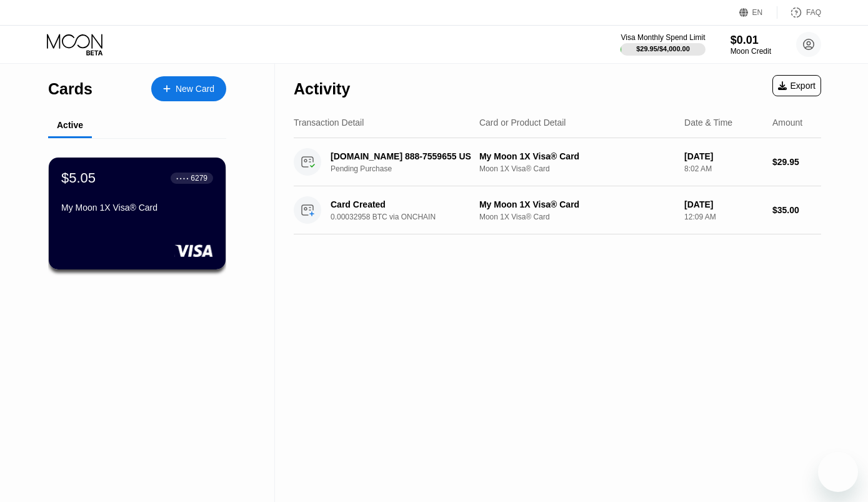  Describe the element at coordinates (709, 122) in the screenshot. I see `div: Date & Time` at that location.